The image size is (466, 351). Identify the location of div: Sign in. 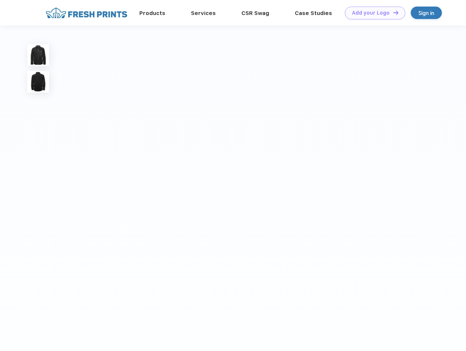
(426, 13).